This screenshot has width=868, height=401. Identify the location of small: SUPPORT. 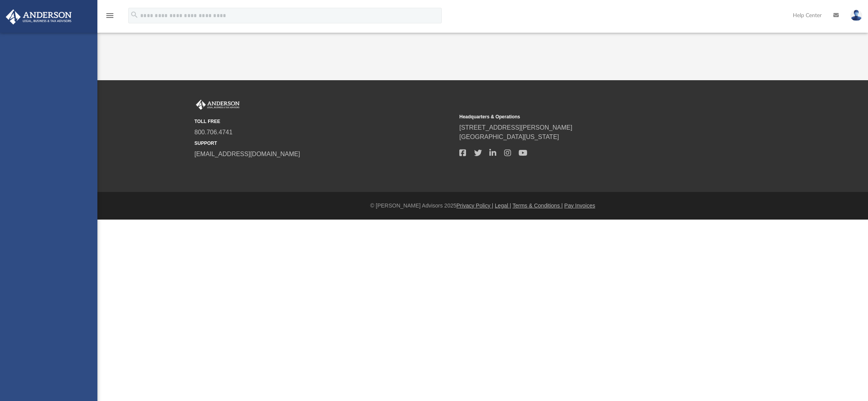
(324, 143).